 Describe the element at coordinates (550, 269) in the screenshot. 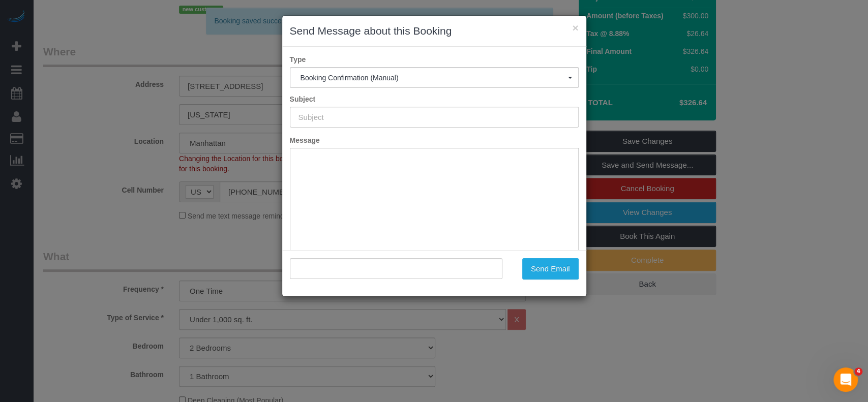

I see `button: Send Email` at that location.